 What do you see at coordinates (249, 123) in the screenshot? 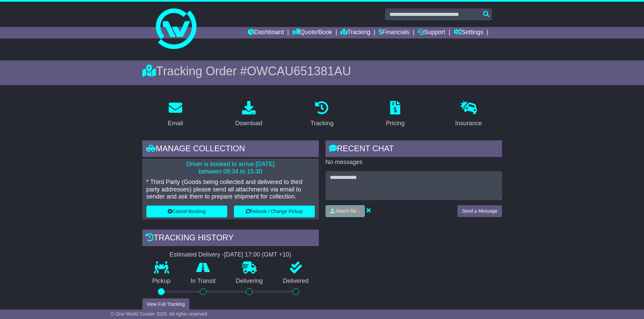
I see `div: Download` at bounding box center [249, 123].